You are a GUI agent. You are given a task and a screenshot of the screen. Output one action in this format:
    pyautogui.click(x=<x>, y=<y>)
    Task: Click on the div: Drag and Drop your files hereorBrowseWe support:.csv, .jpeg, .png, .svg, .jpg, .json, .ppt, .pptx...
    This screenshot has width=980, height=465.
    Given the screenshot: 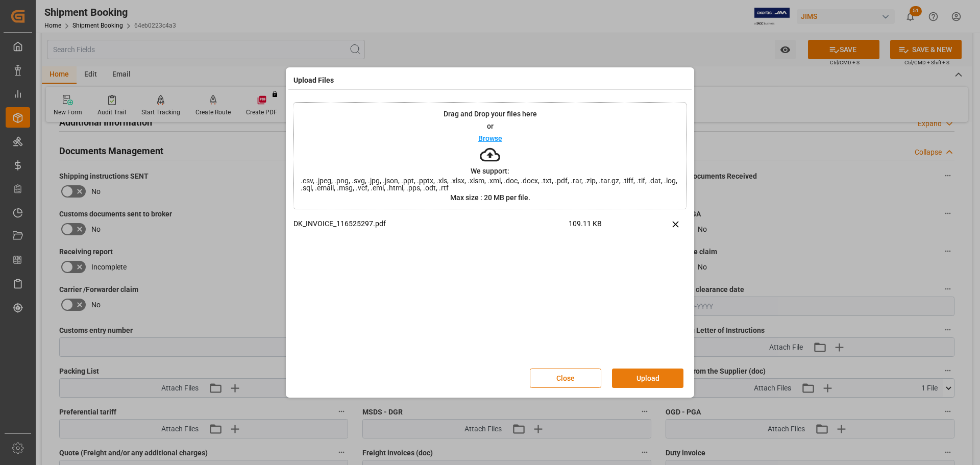 What is the action you would take?
    pyautogui.click(x=490, y=156)
    